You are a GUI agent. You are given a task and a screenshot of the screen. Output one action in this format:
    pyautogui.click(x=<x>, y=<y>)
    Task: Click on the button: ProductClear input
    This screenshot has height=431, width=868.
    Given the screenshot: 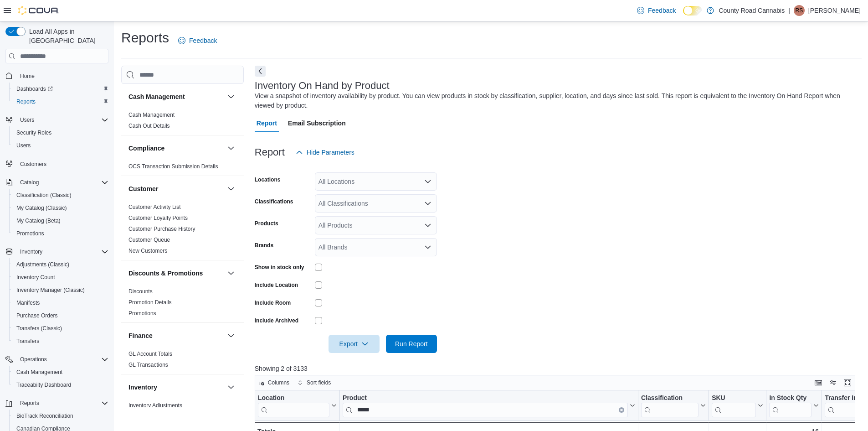 What is the action you would take?
    pyautogui.click(x=489, y=406)
    